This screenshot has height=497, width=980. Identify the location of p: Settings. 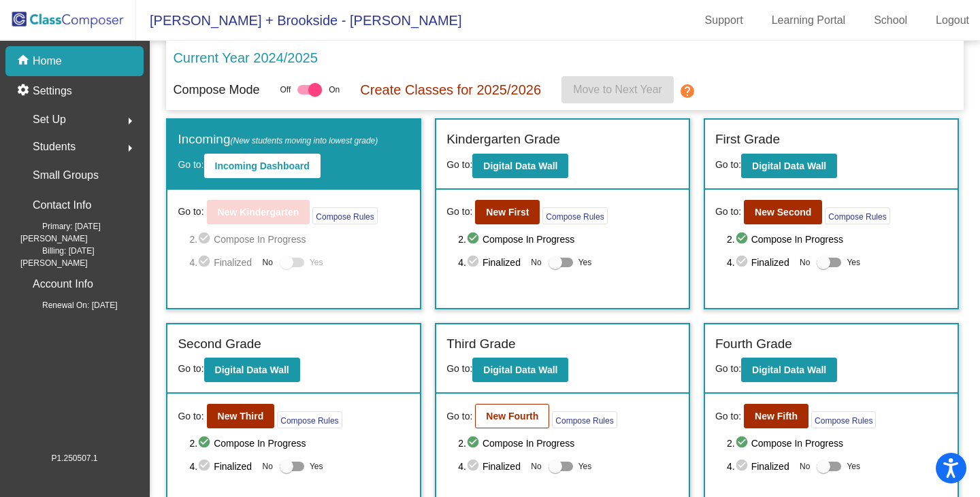
(52, 91).